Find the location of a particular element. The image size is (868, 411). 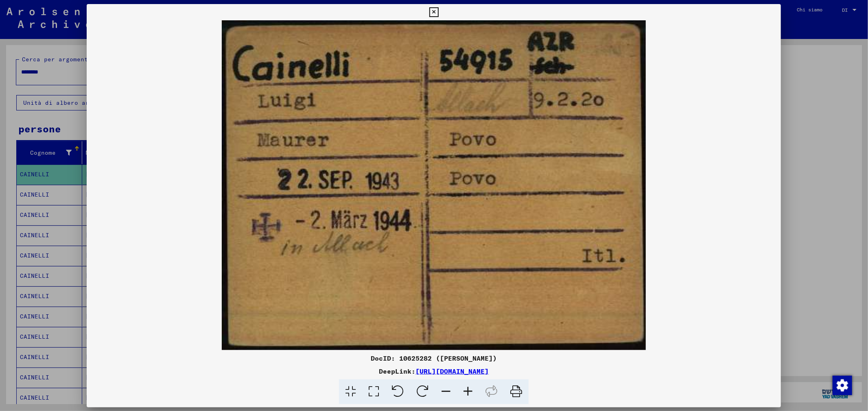

div: Modifica consenso is located at coordinates (842, 386).